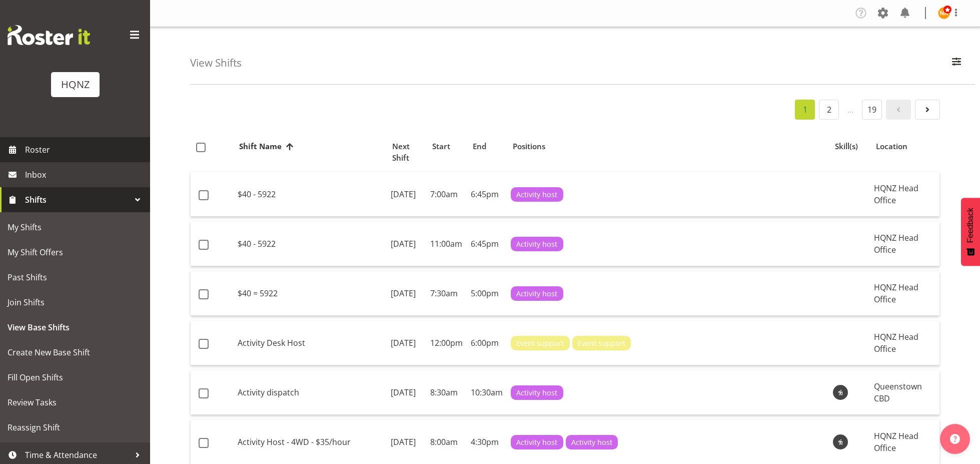 The image size is (980, 464). What do you see at coordinates (872, 110) in the screenshot?
I see `a: 19` at bounding box center [872, 110].